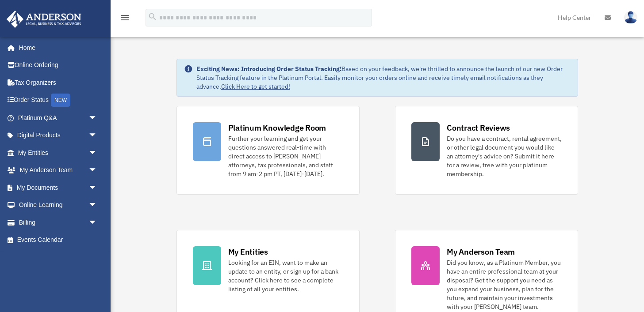 The width and height of the screenshot is (644, 312). I want to click on div: Platinum Knowledge Room, so click(278, 127).